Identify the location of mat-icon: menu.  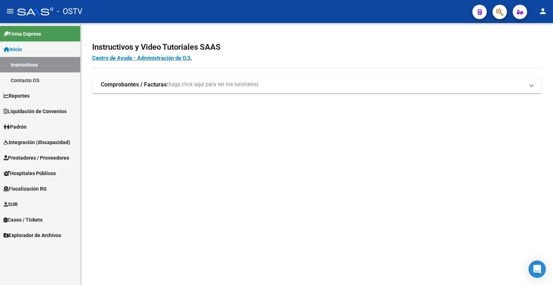
(10, 11).